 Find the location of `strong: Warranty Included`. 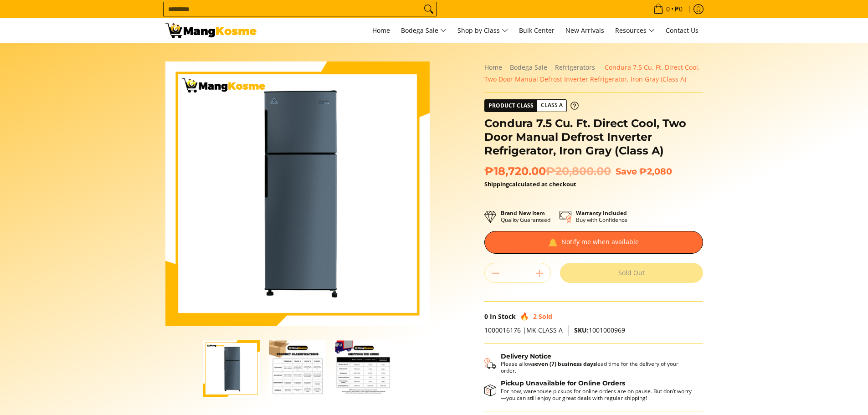

strong: Warranty Included is located at coordinates (601, 213).